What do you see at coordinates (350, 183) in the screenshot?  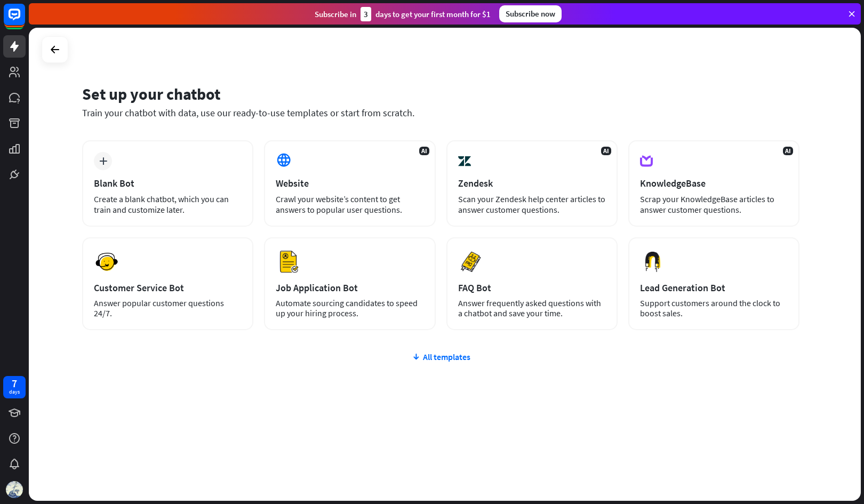 I see `div: Website` at bounding box center [350, 183].